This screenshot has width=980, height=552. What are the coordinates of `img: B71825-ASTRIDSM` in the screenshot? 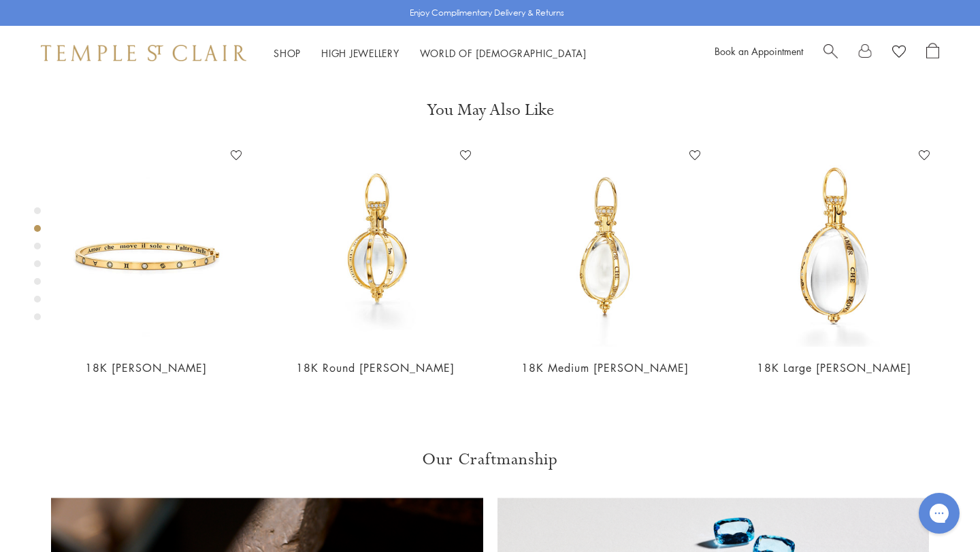 It's located at (146, 246).